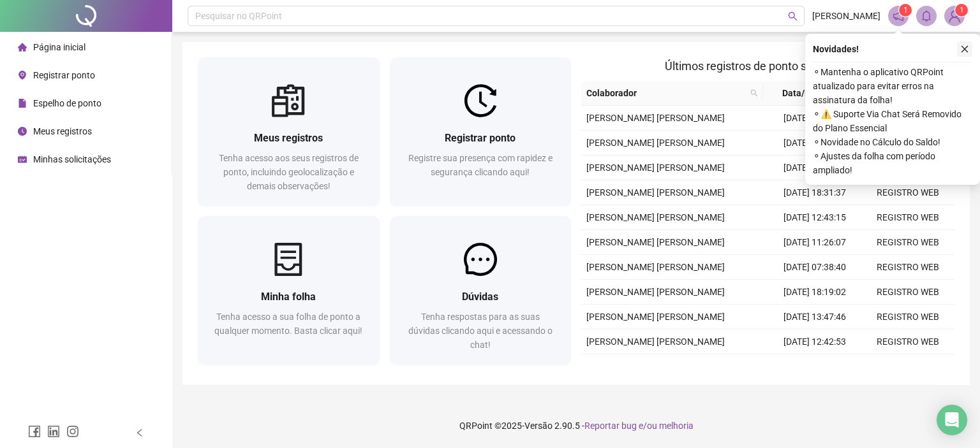 This screenshot has height=448, width=980. Describe the element at coordinates (288, 297) in the screenshot. I see `span: Minha folha` at that location.